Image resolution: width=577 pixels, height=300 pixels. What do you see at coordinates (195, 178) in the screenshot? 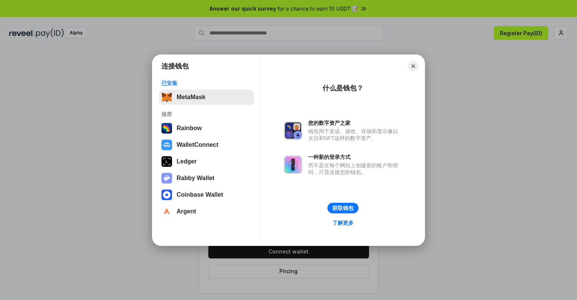
I see `div: Rabby Wallet` at bounding box center [195, 178].